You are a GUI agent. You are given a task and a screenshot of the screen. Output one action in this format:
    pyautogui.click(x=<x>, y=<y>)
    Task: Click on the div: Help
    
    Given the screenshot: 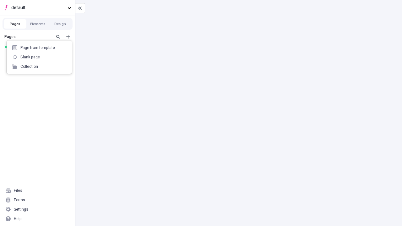 What is the action you would take?
    pyautogui.click(x=18, y=219)
    